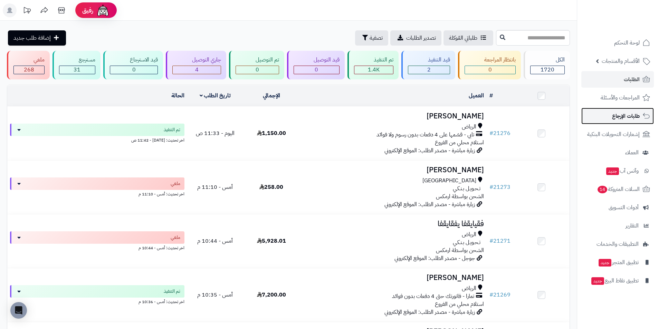  I want to click on span: إضافة طلب جديد, so click(32, 38).